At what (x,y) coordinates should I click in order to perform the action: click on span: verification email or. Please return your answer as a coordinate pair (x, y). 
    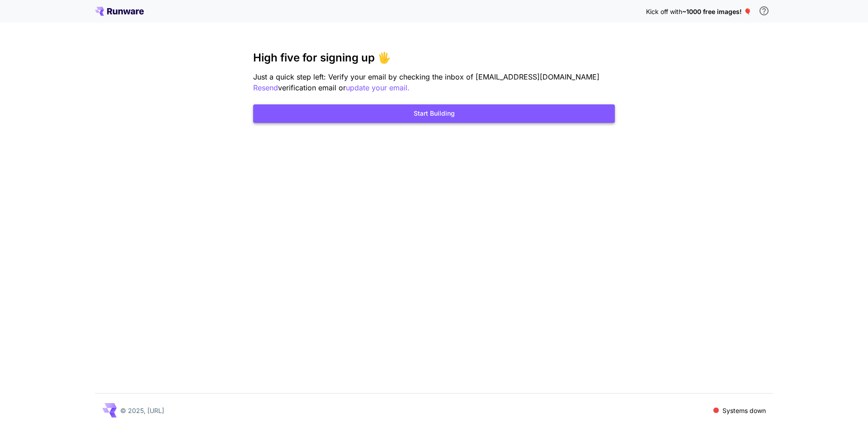
    Looking at the image, I should click on (312, 88).